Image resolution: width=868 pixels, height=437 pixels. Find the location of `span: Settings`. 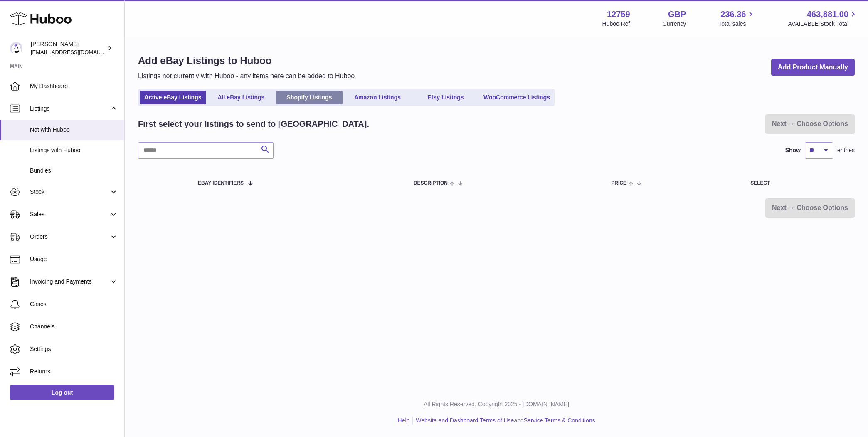

span: Settings is located at coordinates (74, 349).